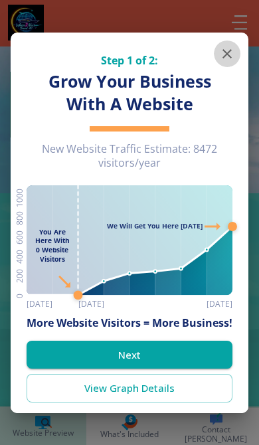 The width and height of the screenshot is (259, 445). Describe the element at coordinates (130, 162) in the screenshot. I see `div: New Website Traffic Estimate: 8472 visitors/year` at that location.